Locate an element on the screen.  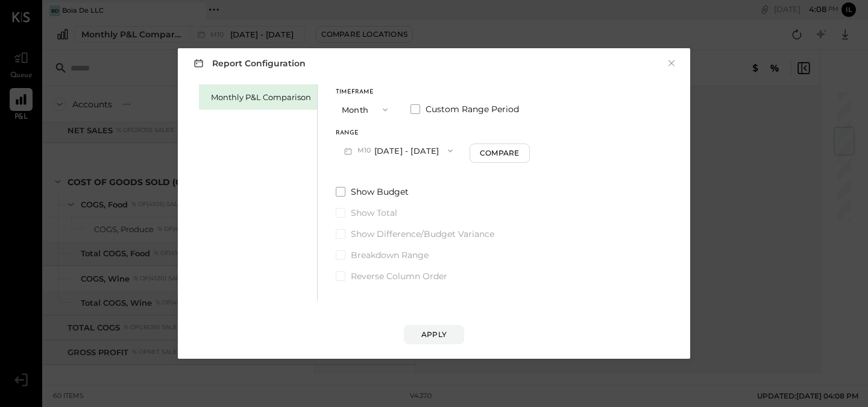
div: Range is located at coordinates (398, 133).